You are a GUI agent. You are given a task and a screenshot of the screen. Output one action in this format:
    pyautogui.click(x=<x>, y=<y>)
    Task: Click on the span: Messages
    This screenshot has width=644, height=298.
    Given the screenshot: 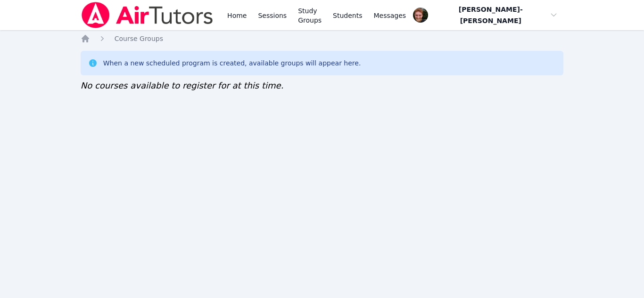 What is the action you would take?
    pyautogui.click(x=390, y=16)
    